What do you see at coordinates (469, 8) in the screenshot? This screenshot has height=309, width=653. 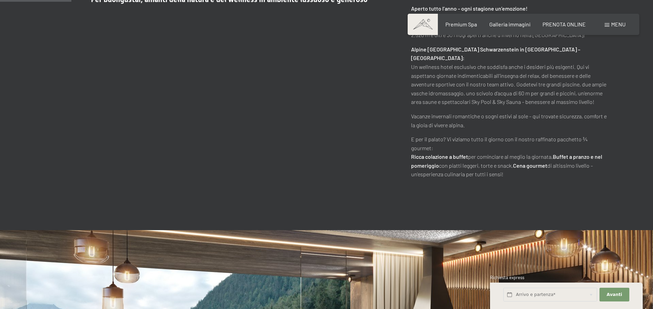 I see `strong: Aperto tutto l’anno – ogni stagione un’emozione!` at bounding box center [469, 8].